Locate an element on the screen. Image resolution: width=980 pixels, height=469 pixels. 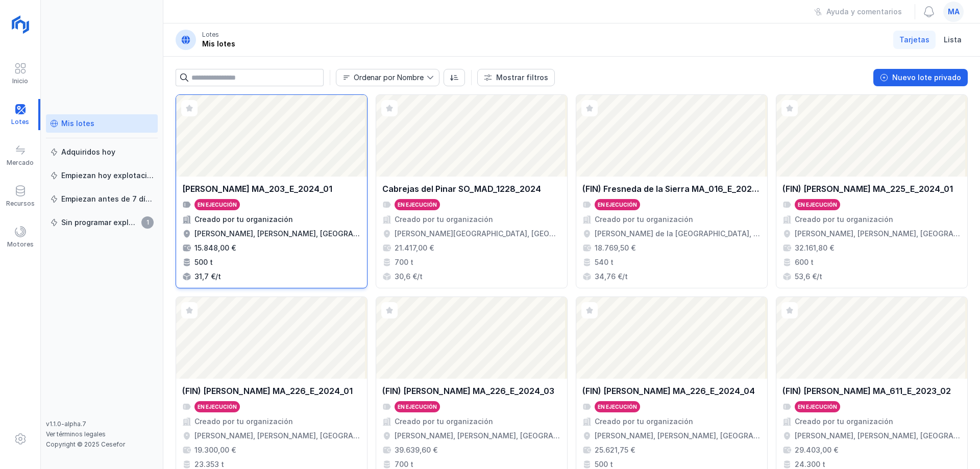
div: Motores is located at coordinates (21, 244).